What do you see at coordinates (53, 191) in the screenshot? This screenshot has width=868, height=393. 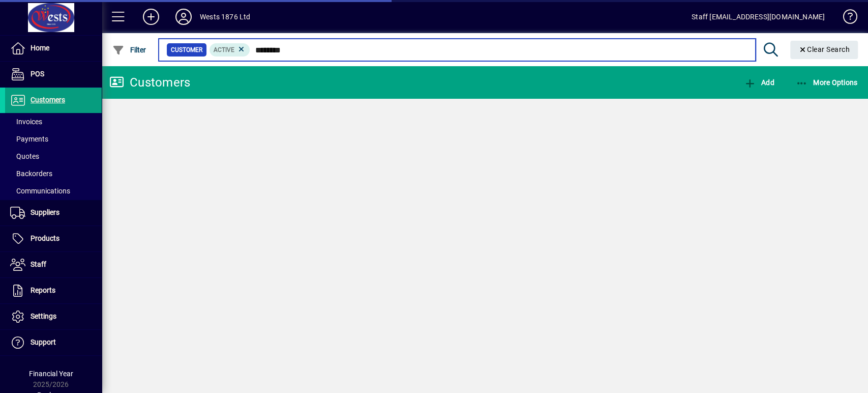 I see `a: Communications` at bounding box center [53, 191].